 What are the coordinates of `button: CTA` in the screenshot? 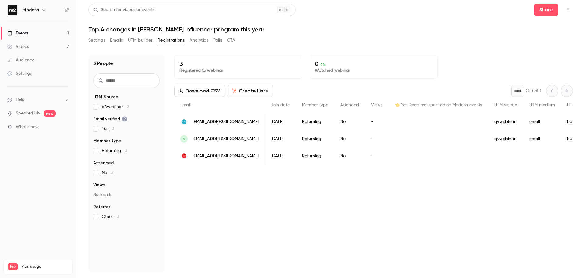 It's located at (231, 40).